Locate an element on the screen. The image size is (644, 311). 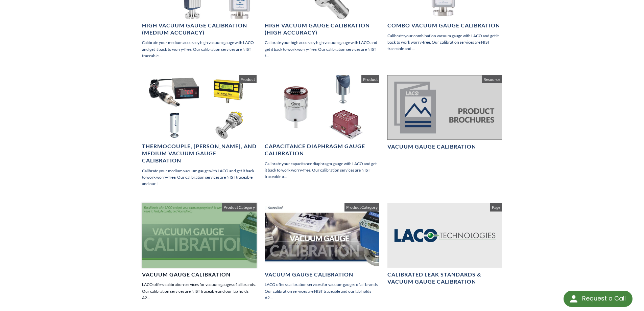
h4: High Vacuum Gauge Calibration (Medium Accuracy) is located at coordinates (199, 29).